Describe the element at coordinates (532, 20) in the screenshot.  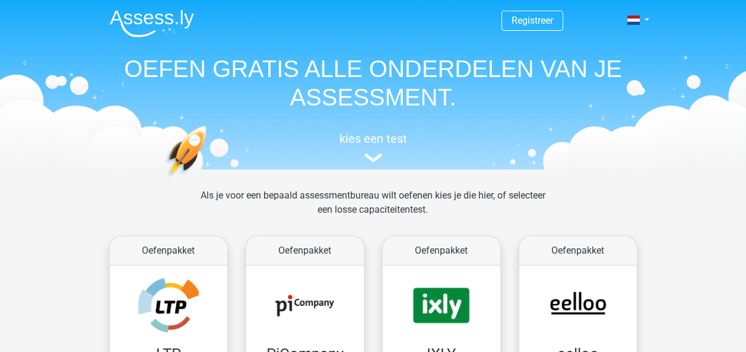
I see `a: Registreer` at that location.